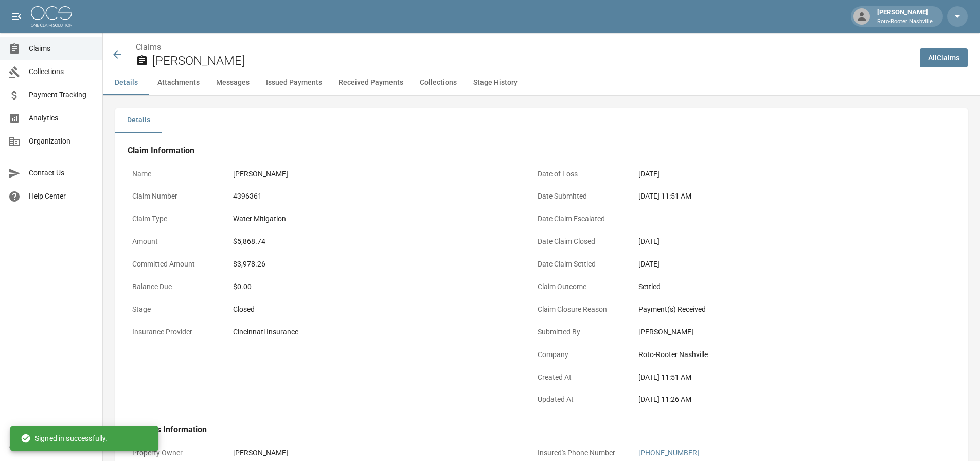 This screenshot has height=461, width=980. I want to click on p: Date Submitted, so click(579, 196).